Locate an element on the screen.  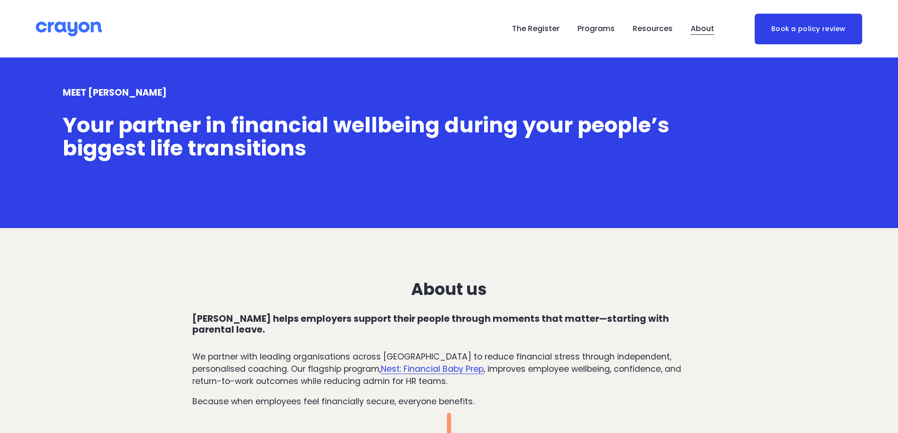
a: The Register is located at coordinates (535, 29).